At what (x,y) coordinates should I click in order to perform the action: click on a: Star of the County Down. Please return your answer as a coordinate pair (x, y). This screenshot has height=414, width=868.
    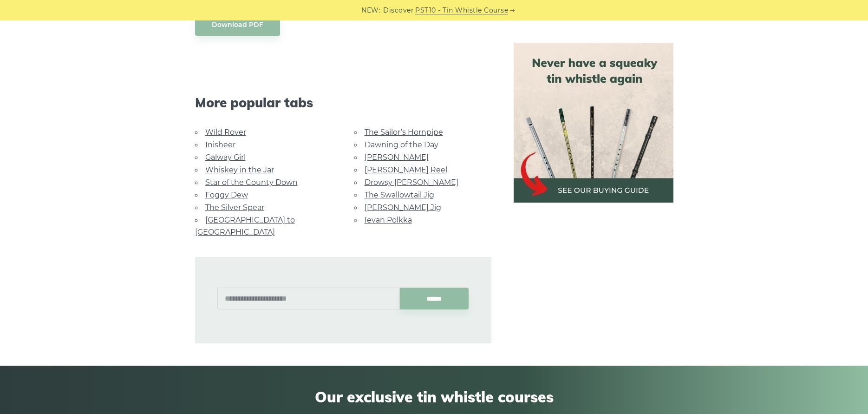
    Looking at the image, I should click on (251, 182).